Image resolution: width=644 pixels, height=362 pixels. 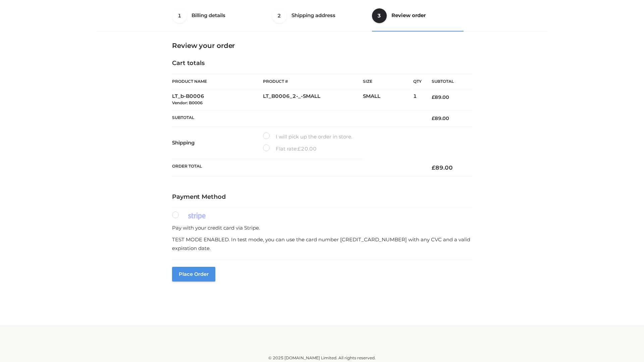 What do you see at coordinates (417, 81) in the screenshot?
I see `th: Qty` at bounding box center [417, 81].